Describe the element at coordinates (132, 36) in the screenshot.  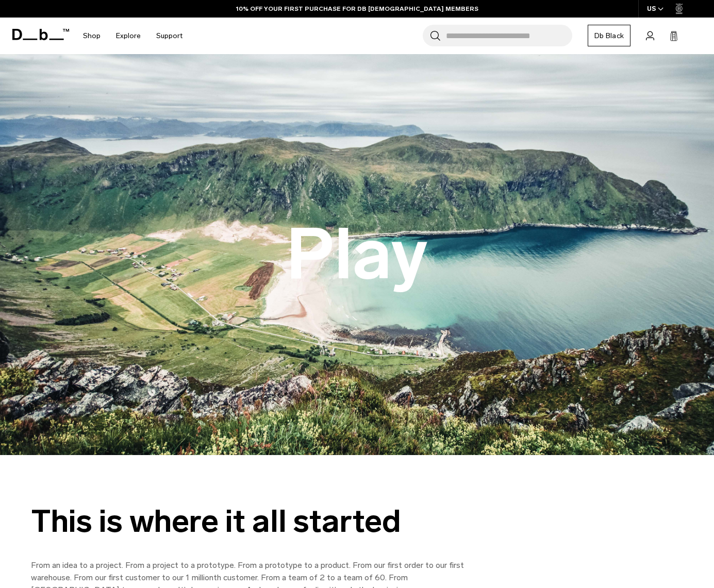
I see `nav: Main Navigation` at that location.